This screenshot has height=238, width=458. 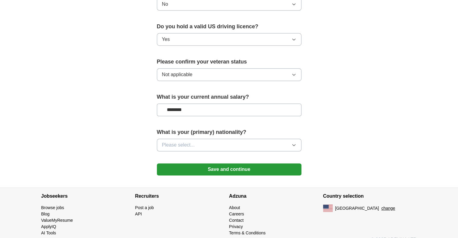 What do you see at coordinates (229, 97) in the screenshot?
I see `label: What is your current annual salary?` at bounding box center [229, 97].